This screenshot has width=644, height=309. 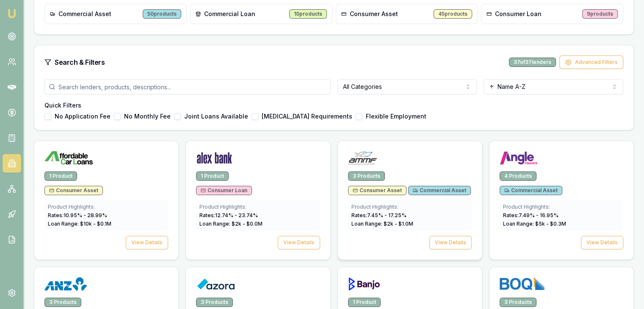 What do you see at coordinates (147, 116) in the screenshot?
I see `label: No Monthly Fee` at bounding box center [147, 116].